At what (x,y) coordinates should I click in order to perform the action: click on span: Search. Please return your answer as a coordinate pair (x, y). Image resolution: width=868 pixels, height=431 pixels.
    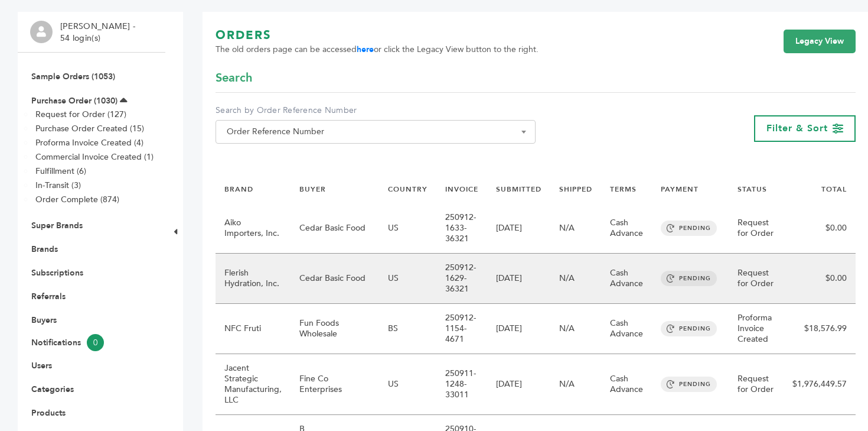
    Looking at the image, I should click on (234, 78).